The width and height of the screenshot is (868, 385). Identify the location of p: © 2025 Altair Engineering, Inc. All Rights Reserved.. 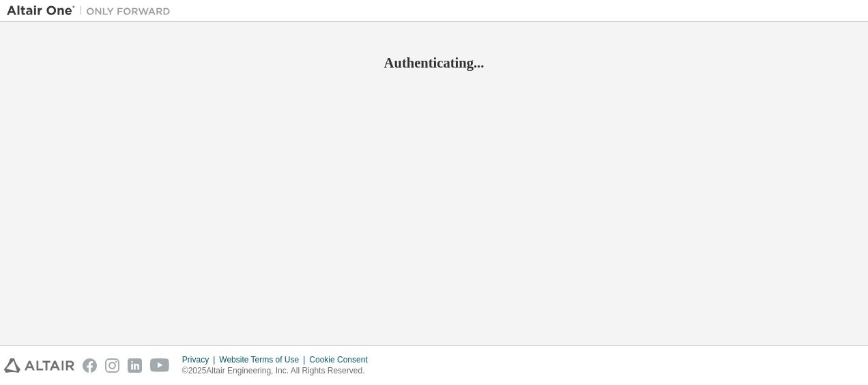
(279, 371).